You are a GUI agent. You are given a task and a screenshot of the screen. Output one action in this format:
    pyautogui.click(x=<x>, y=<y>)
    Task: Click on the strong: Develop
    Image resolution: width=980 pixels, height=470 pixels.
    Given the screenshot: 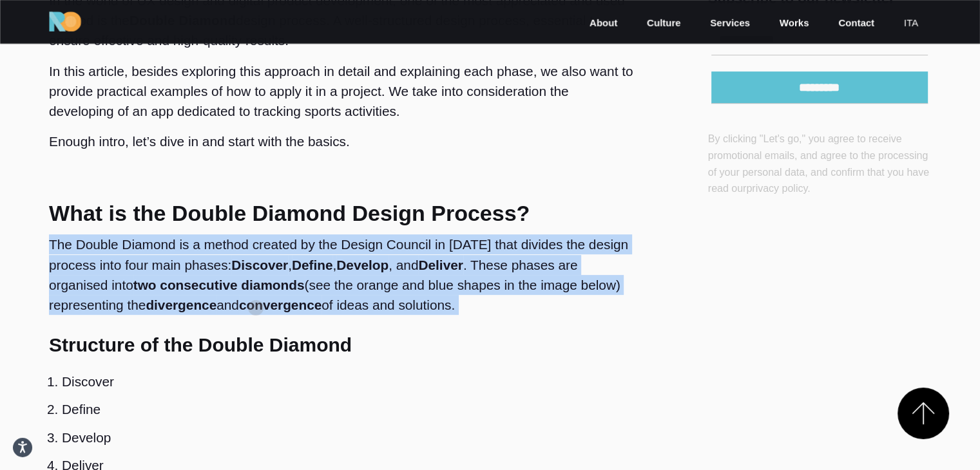 What is the action you would take?
    pyautogui.click(x=362, y=265)
    